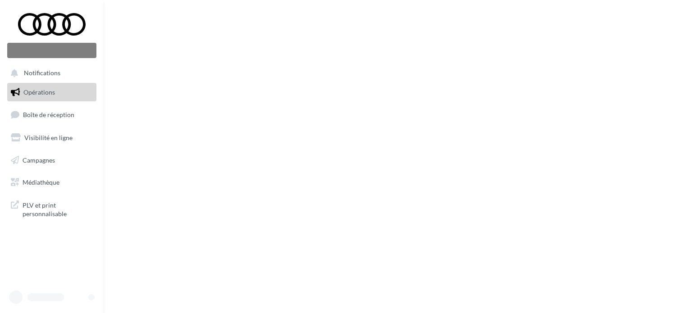  I want to click on a: Boîte de réception, so click(52, 114).